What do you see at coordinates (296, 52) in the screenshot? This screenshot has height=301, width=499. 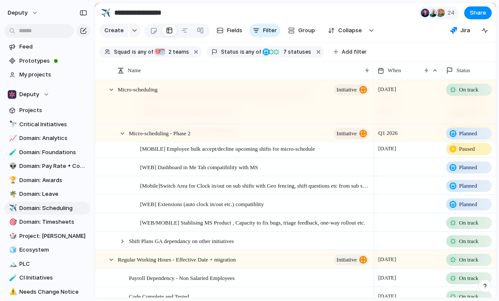 I see `span: statuses` at bounding box center [296, 52].